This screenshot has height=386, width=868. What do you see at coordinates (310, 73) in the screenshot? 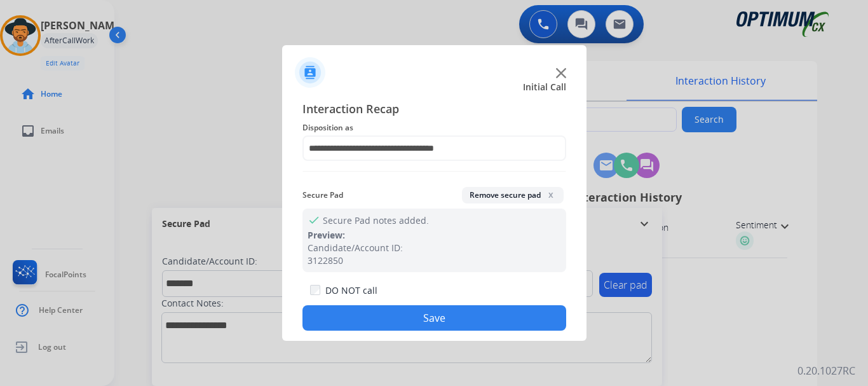
I see `img: contactIcon` at bounding box center [310, 73].